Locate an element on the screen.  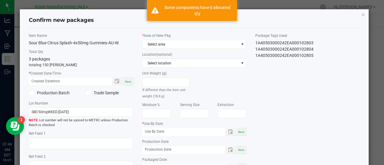
h4: Confirm new packages is located at coordinates (195, 20).